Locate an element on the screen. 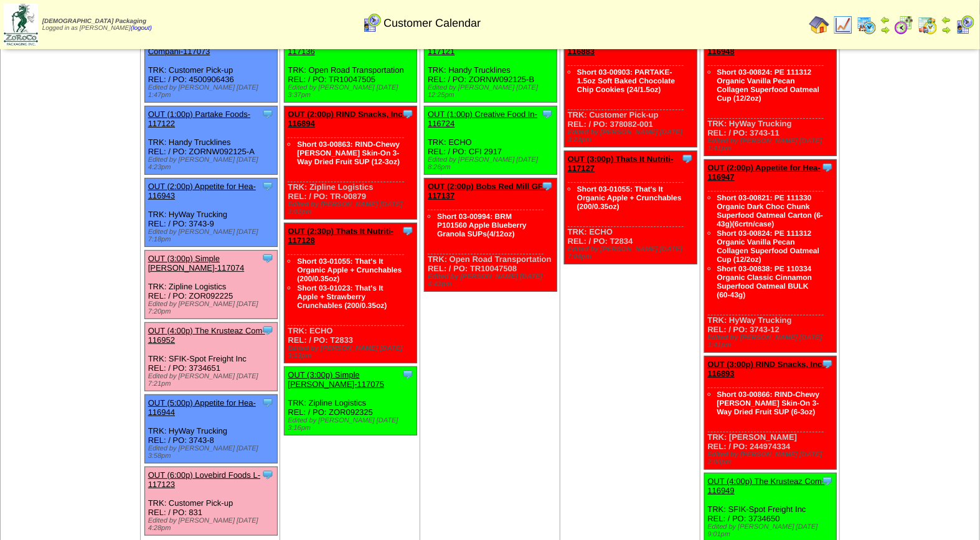 The image size is (980, 540). a: OUT (2:00p) Appetite for Hea-116943 is located at coordinates (201, 191).